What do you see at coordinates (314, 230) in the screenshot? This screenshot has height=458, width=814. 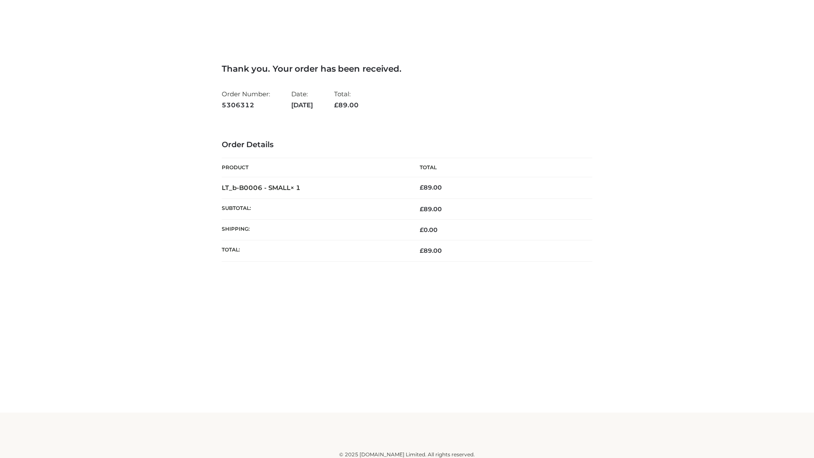 I see `th: Shipping:` at bounding box center [314, 230].